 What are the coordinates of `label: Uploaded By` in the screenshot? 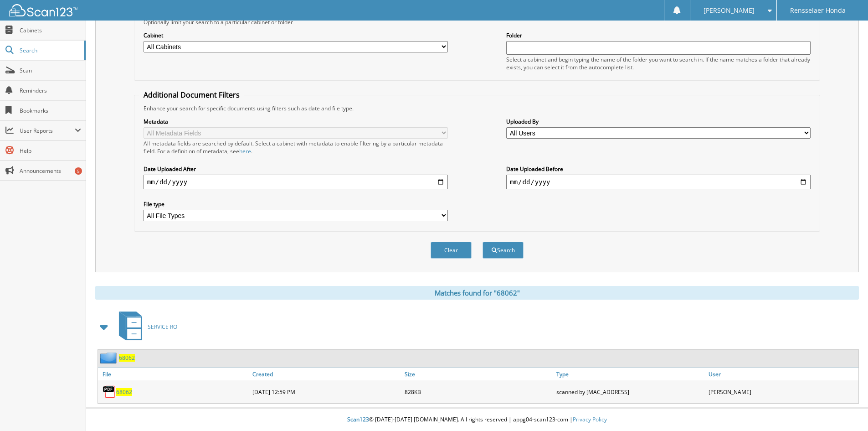 It's located at (659, 121).